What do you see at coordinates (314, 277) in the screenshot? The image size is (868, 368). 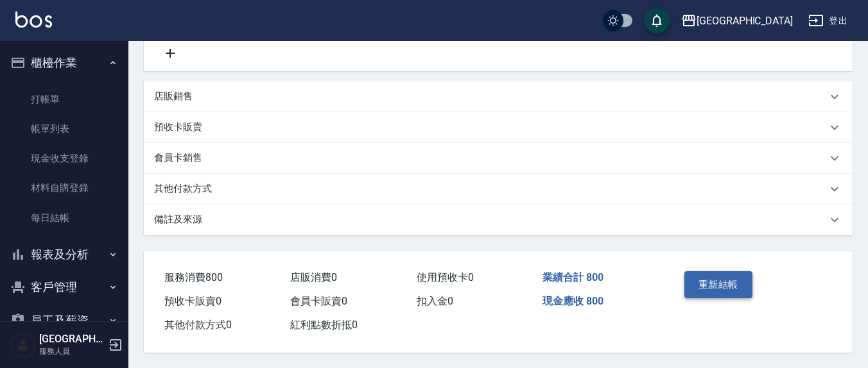 I see `span: 店販消費 0` at bounding box center [314, 277].